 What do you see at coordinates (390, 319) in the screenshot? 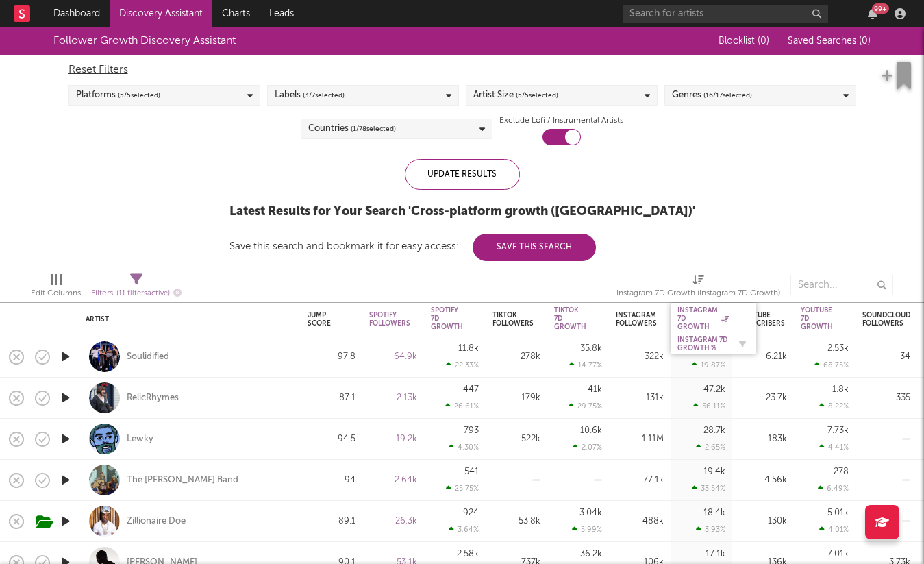
I see `div: Spotify Followers` at bounding box center [390, 319].